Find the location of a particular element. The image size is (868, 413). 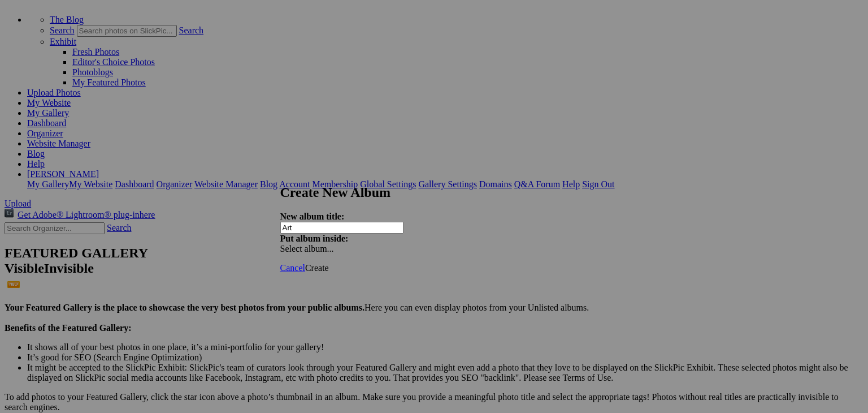

a: Cancel is located at coordinates (292, 268).